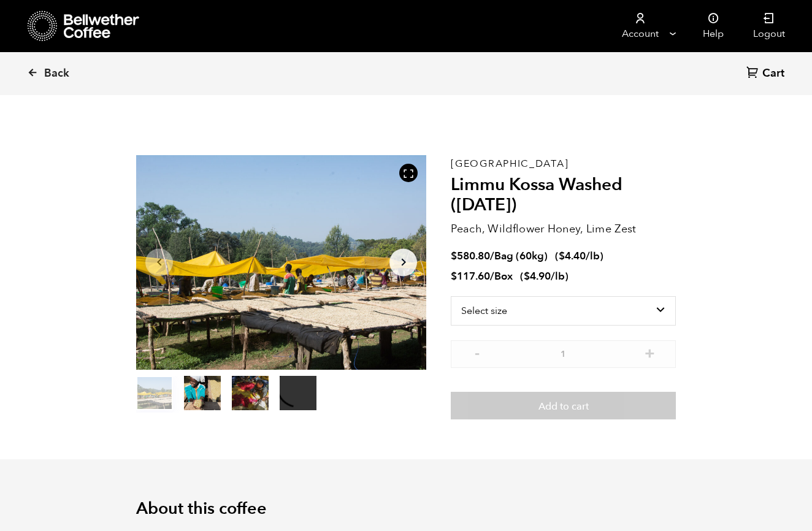  I want to click on bdi: 4.90, so click(537, 276).